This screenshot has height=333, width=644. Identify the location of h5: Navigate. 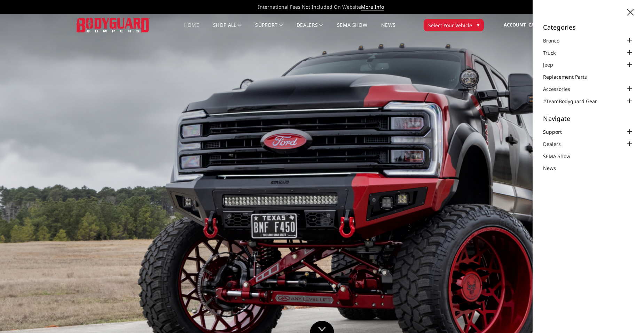
(588, 118).